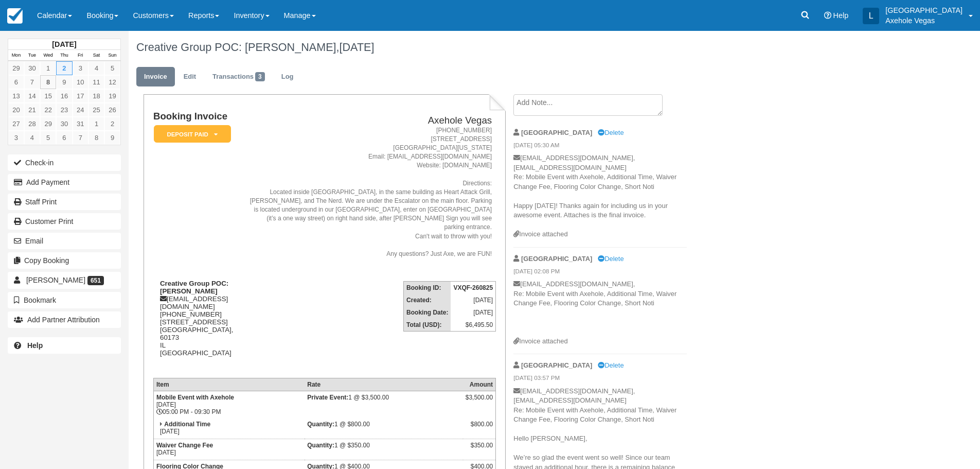 The width and height of the screenshot is (980, 469). What do you see at coordinates (828, 16) in the screenshot?
I see `i: Help` at bounding box center [828, 16].